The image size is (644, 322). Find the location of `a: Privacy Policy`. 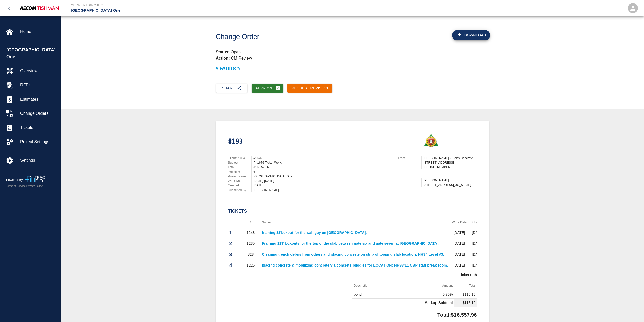

a: Privacy Policy is located at coordinates (34, 186).